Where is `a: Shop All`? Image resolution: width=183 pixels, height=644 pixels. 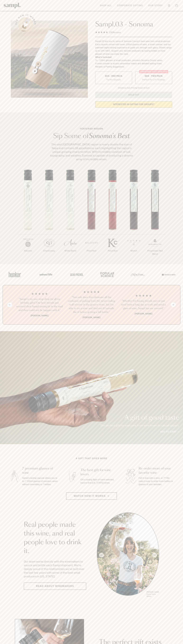
a: Shop All is located at coordinates (106, 5).